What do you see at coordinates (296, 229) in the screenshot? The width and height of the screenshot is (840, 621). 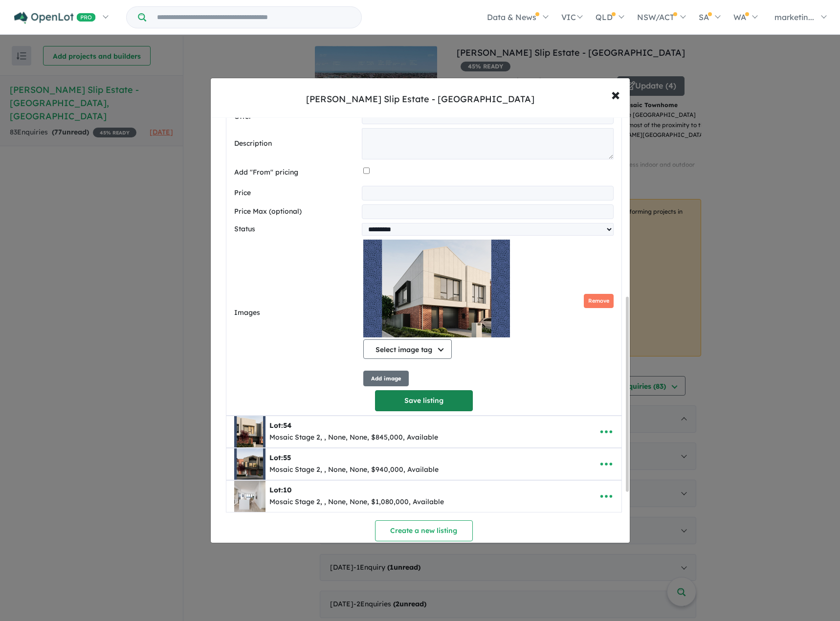 I see `label: Status` at bounding box center [296, 229].